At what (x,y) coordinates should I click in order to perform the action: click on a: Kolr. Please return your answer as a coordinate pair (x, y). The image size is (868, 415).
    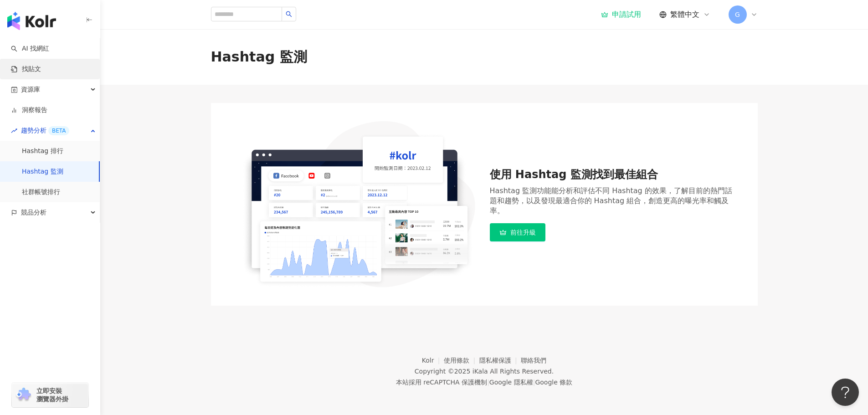
    Looking at the image, I should click on (433, 361).